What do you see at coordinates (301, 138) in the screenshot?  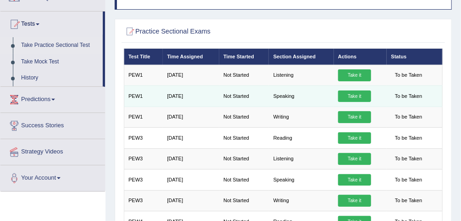 I see `td: Reading` at bounding box center [301, 138].